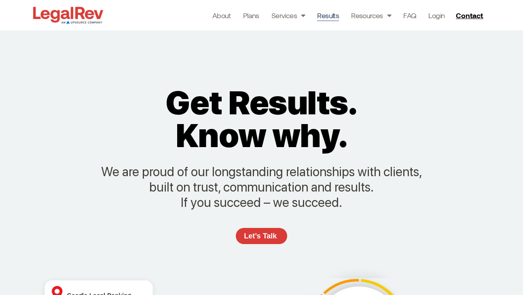 Image resolution: width=523 pixels, height=295 pixels. What do you see at coordinates (469, 15) in the screenshot?
I see `span: Contact` at bounding box center [469, 15].